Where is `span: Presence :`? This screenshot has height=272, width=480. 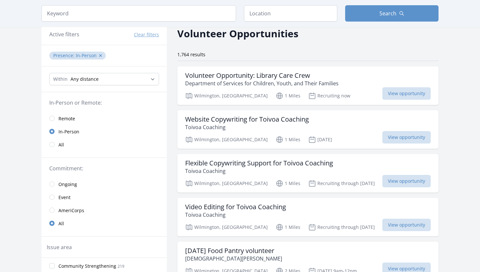 span: Presence : is located at coordinates (64, 55).